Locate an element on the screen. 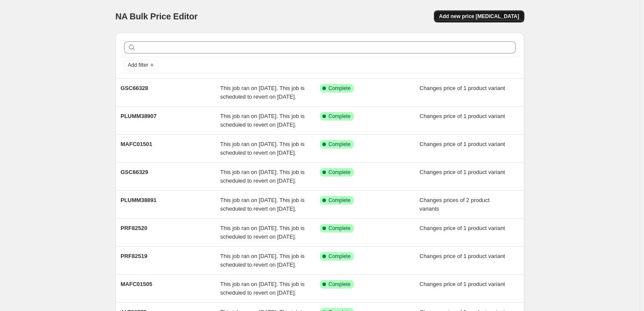 Image resolution: width=644 pixels, height=311 pixels. span: PLUMM38891 is located at coordinates (138, 200).